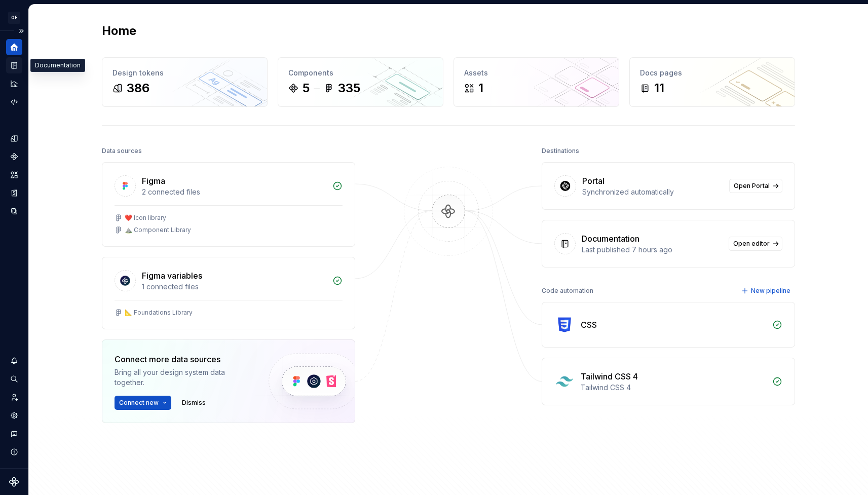 This screenshot has height=495, width=868. I want to click on div: 1 connected files, so click(234, 286).